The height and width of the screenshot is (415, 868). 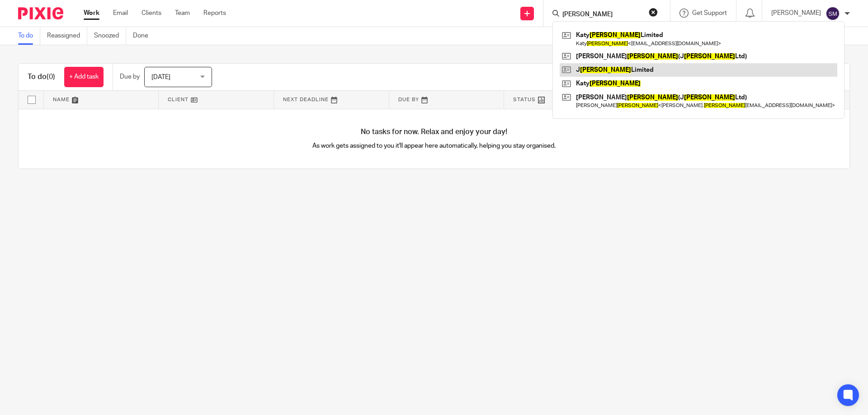 I want to click on a: Work, so click(x=91, y=13).